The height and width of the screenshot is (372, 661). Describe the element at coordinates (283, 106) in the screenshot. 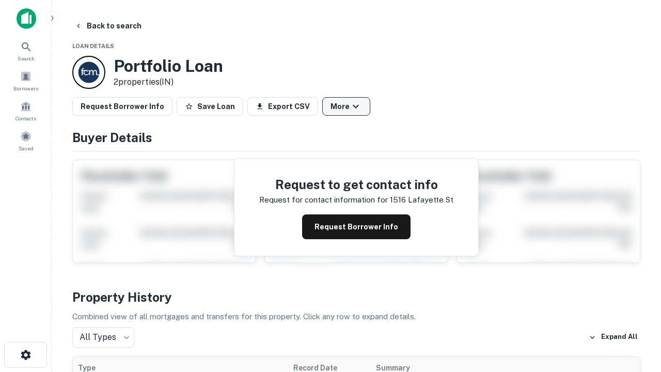

I see `button: Export CSV` at that location.